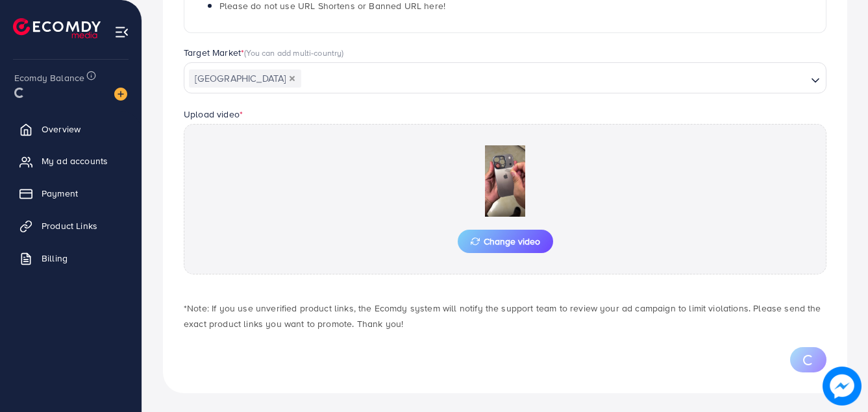 The image size is (868, 412). What do you see at coordinates (50, 78) in the screenshot?
I see `span: Ecomdy Balance` at bounding box center [50, 78].